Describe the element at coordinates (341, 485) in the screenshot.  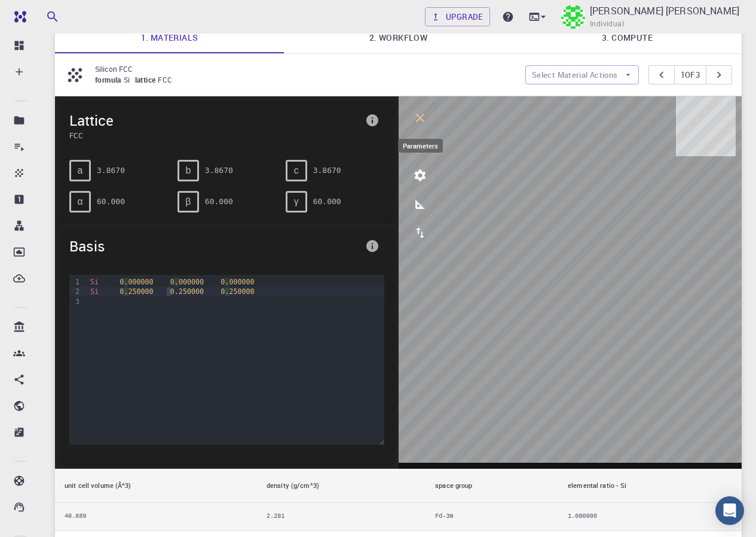
I see `th: density (g/cm^3)` at that location.